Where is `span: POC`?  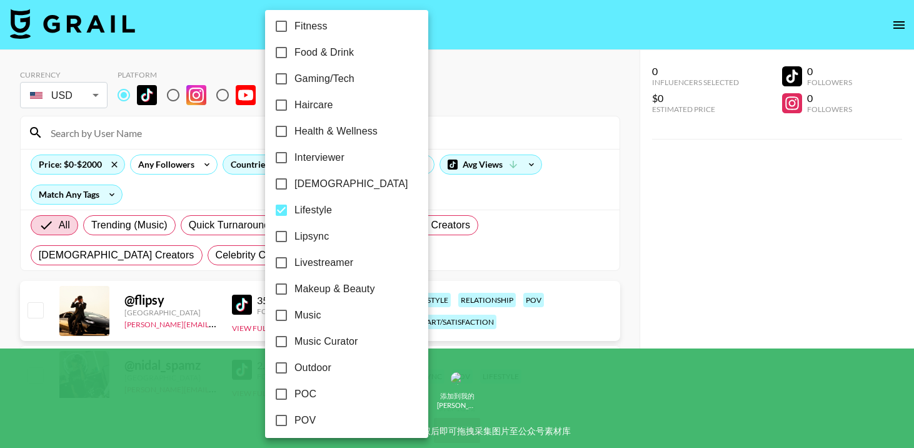 span: POC is located at coordinates (305, 394).